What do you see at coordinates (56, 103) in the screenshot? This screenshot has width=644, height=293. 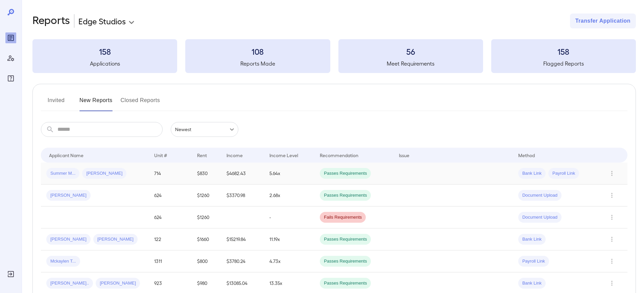 I see `button: Invited` at bounding box center [56, 103].